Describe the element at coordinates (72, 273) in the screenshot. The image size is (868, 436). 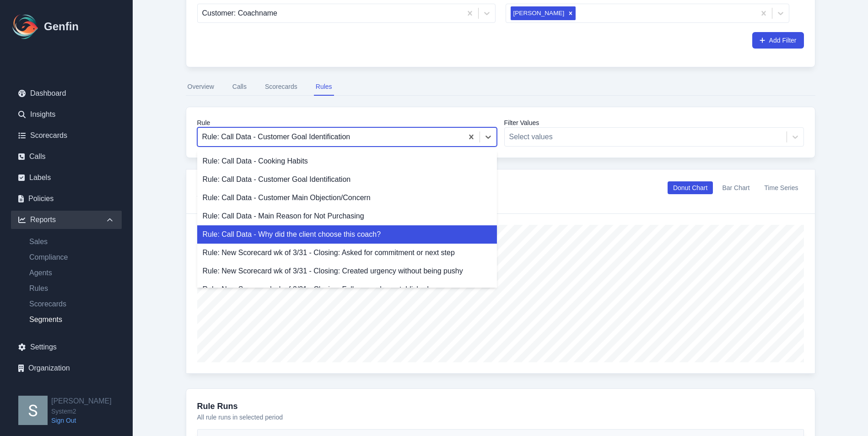
I see `a: Agents` at that location.